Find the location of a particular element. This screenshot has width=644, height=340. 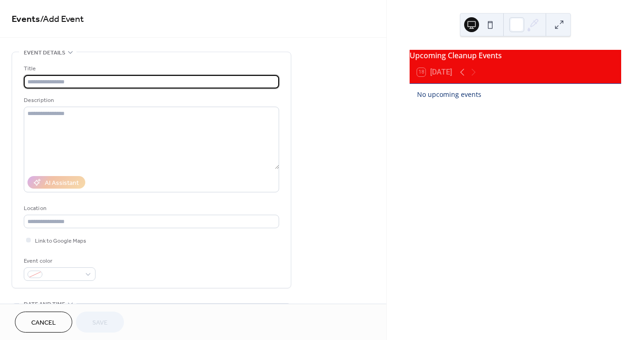

a: Events is located at coordinates (25, 19).